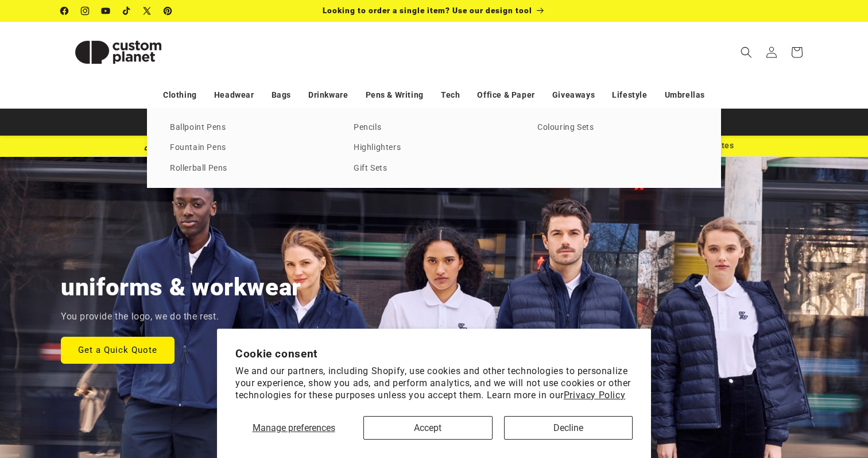  Describe the element at coordinates (747, 53) in the screenshot. I see `summary: Search` at that location.